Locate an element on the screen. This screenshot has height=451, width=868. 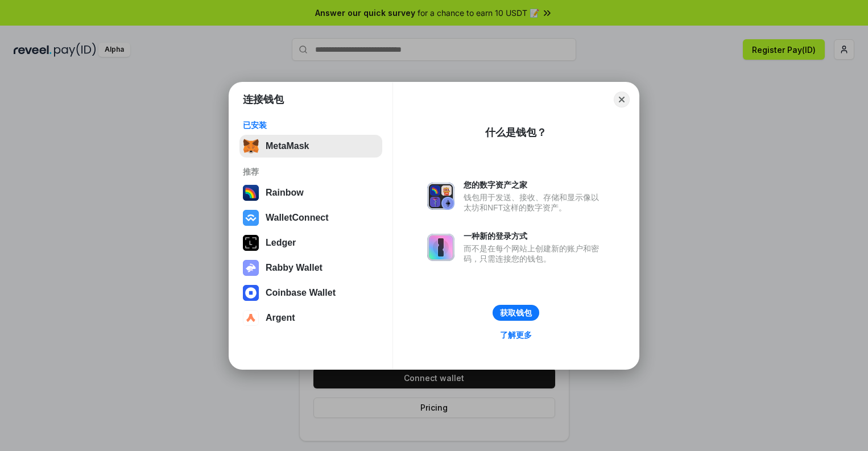
div: 而不是在每个网站上创建新的账户和密码，只需连接您的钱包。 is located at coordinates (534, 254).